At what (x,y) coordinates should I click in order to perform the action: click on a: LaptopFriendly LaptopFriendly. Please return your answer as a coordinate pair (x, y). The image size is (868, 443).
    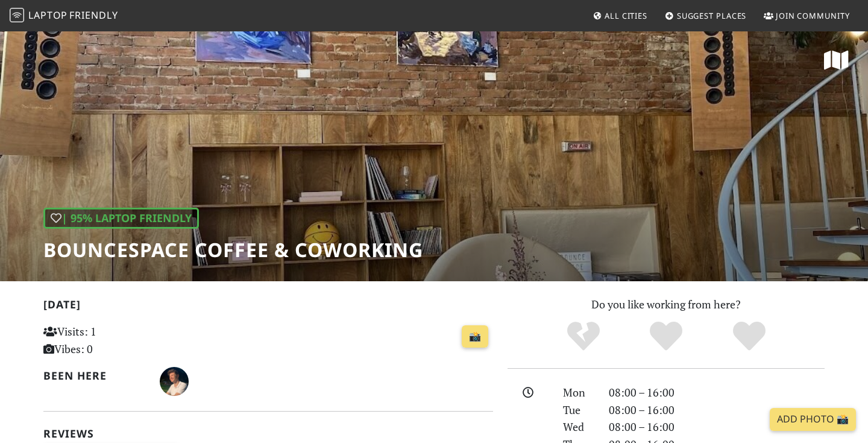
    Looking at the image, I should click on (64, 15).